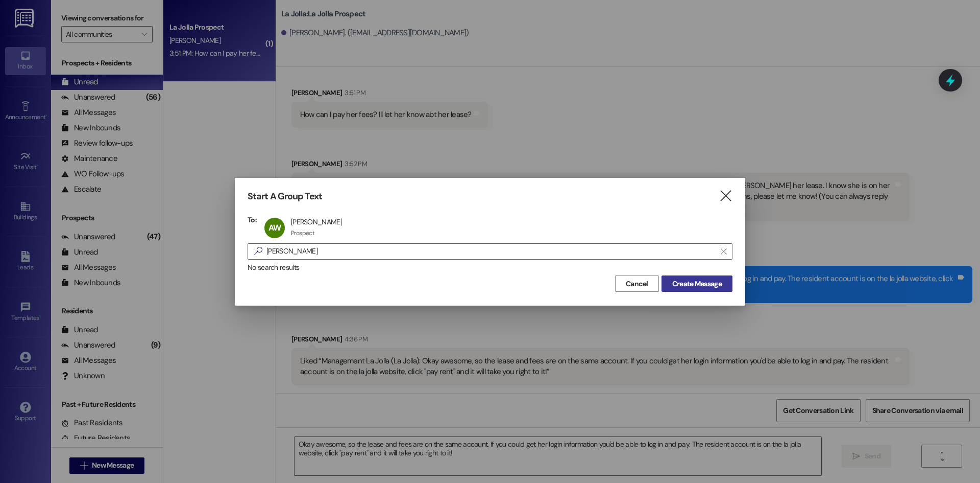 This screenshot has height=483, width=980. Describe the element at coordinates (697, 284) in the screenshot. I see `span: Create Message` at that location.